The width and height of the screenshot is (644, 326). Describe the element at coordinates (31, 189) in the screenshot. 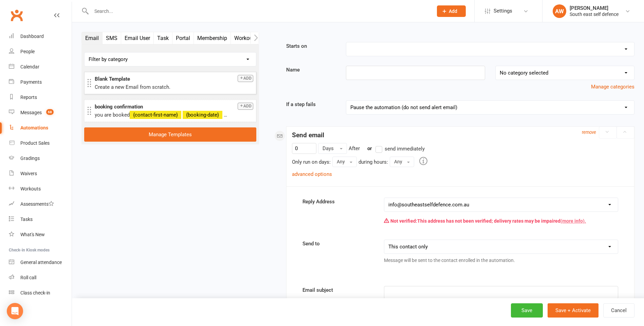

I see `div: Workouts` at that location.